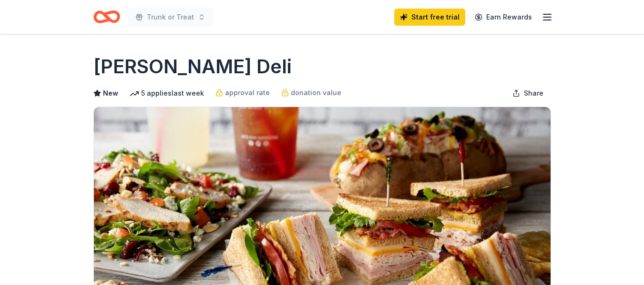 This screenshot has height=285, width=644. What do you see at coordinates (111, 93) in the screenshot?
I see `span: New` at bounding box center [111, 93].